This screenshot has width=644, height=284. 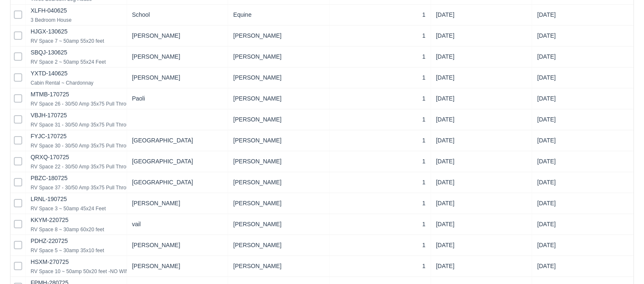 What do you see at coordinates (67, 229) in the screenshot?
I see `div: RV Space 8 ~ 30amp 60x20 feet` at bounding box center [67, 229].